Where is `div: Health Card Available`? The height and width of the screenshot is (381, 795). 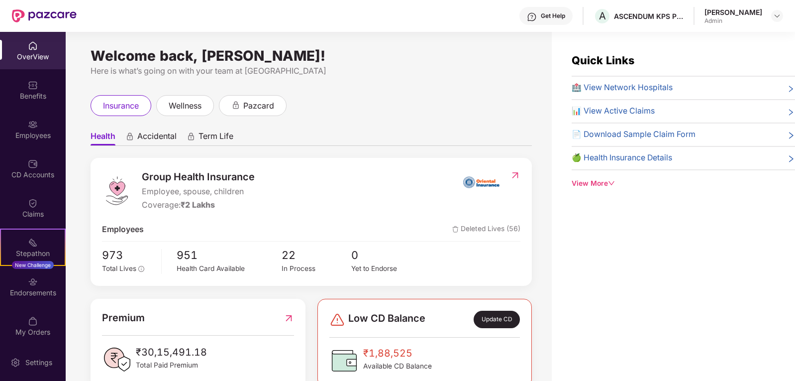
div: Health Card Available is located at coordinates (229, 269).